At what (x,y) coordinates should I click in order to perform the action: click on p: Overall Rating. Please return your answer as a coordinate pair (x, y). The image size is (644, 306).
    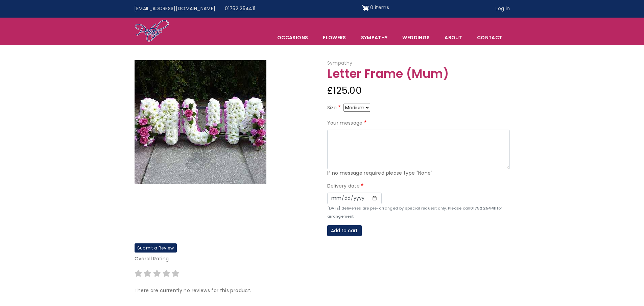
    Looking at the image, I should click on (322, 259).